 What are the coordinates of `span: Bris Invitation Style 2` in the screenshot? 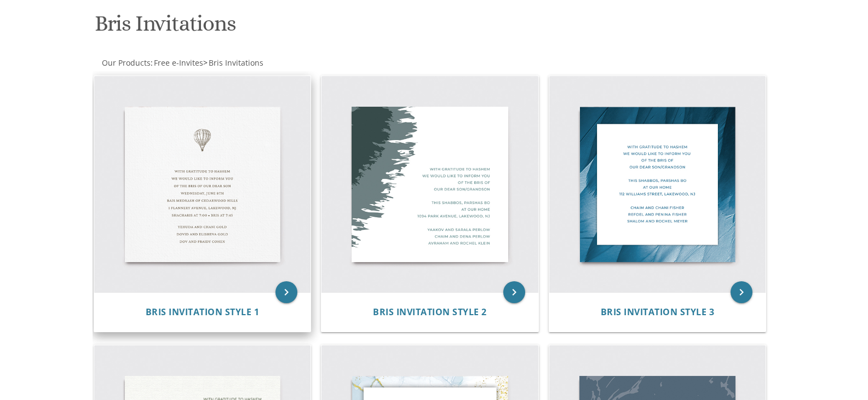 It's located at (430, 312).